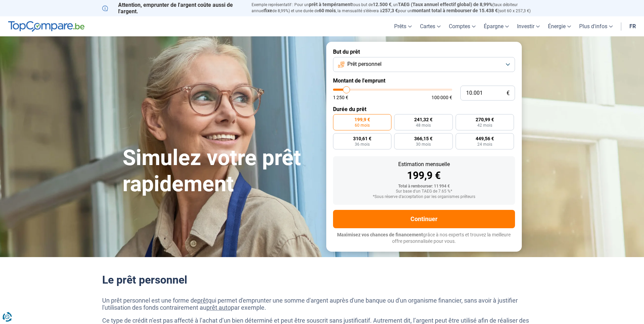 The width and height of the screenshot is (644, 324). Describe the element at coordinates (485, 125) in the screenshot. I see `span: 42 mois` at that location.